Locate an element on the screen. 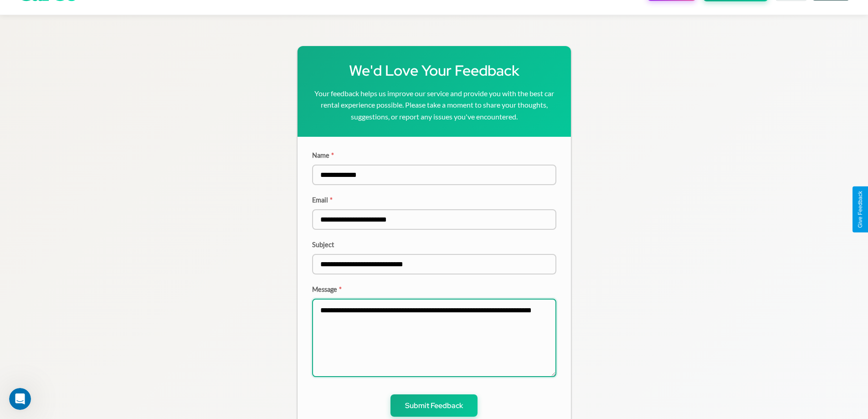 Image resolution: width=868 pixels, height=419 pixels. label: Name is located at coordinates (434, 156).